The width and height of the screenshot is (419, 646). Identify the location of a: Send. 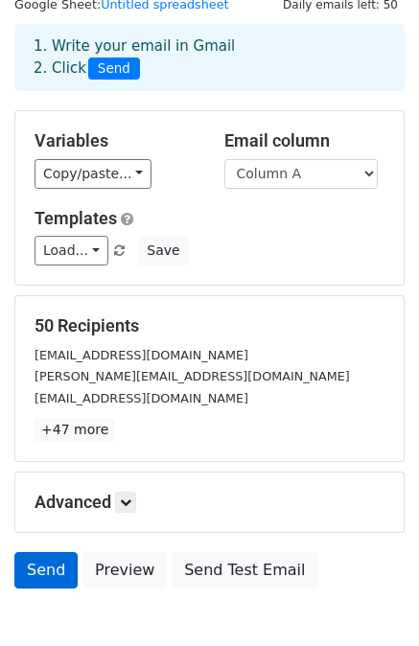
(46, 570).